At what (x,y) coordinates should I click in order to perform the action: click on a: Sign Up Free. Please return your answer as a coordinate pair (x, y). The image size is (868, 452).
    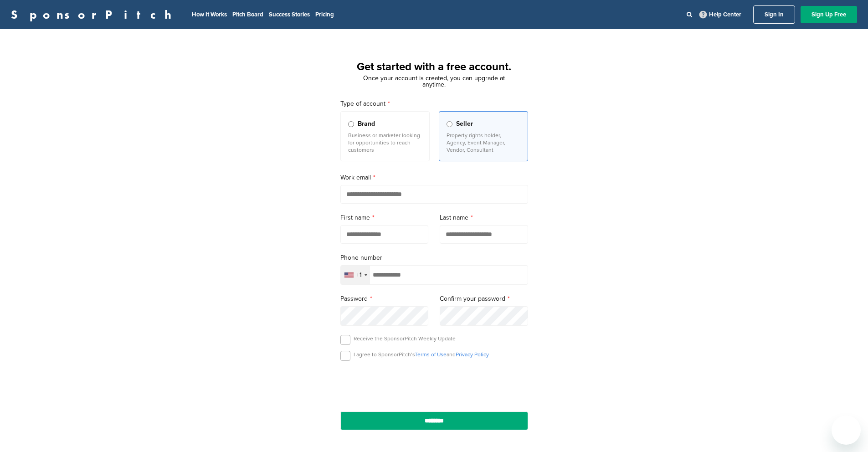
    Looking at the image, I should click on (829, 14).